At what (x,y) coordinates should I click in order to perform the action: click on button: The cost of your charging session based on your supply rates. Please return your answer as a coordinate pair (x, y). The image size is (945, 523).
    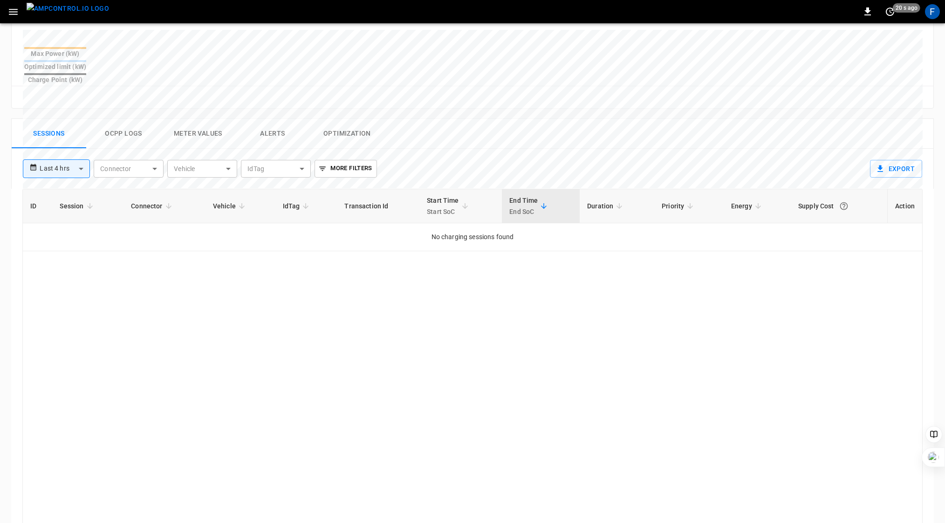
    Looking at the image, I should click on (844, 206).